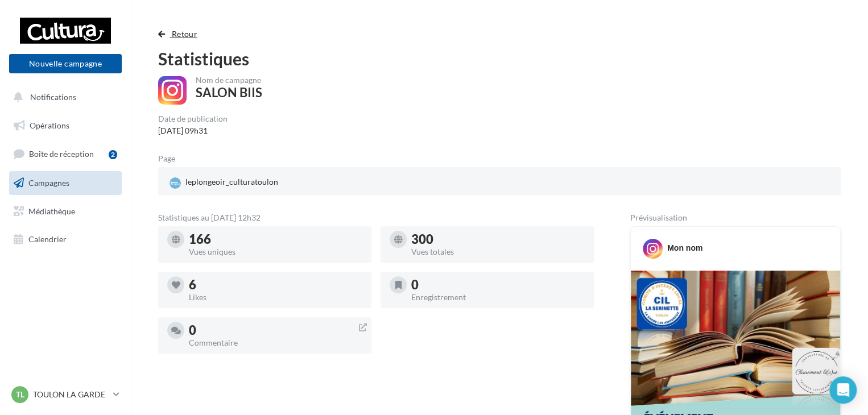 This screenshot has height=415, width=868. I want to click on div: 6, so click(275, 285).